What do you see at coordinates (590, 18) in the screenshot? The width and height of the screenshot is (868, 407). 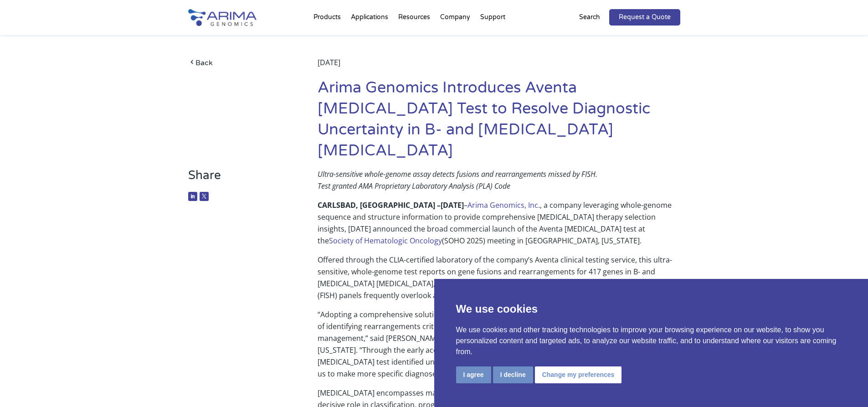 I see `p: Search` at bounding box center [590, 18].